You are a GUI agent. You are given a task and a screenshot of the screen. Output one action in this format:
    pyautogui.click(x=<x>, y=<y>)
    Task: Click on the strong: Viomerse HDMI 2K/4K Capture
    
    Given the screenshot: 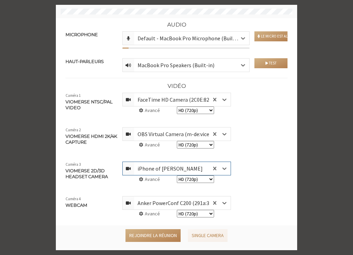 What is the action you would take?
    pyautogui.click(x=91, y=139)
    